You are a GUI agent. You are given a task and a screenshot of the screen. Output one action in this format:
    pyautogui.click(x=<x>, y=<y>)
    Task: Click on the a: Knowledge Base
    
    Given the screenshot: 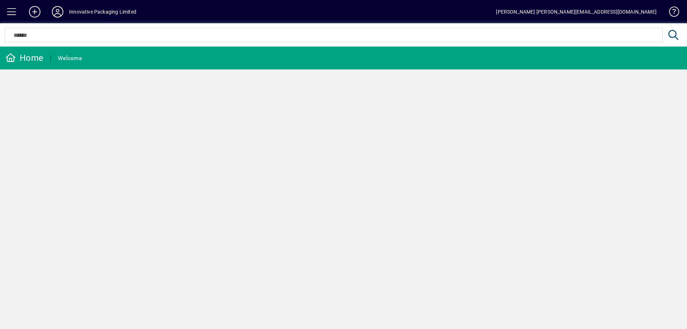 What is the action you would take?
    pyautogui.click(x=671, y=13)
    